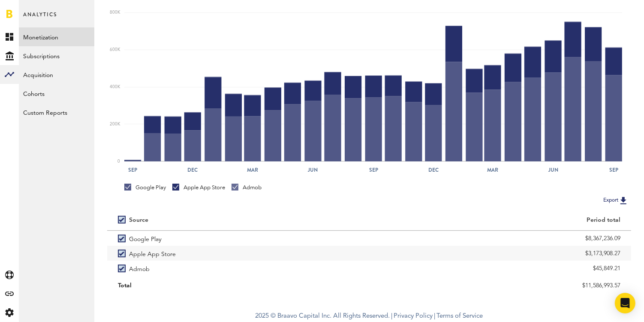  Describe the element at coordinates (115, 13) in the screenshot. I see `text: 800K` at that location.